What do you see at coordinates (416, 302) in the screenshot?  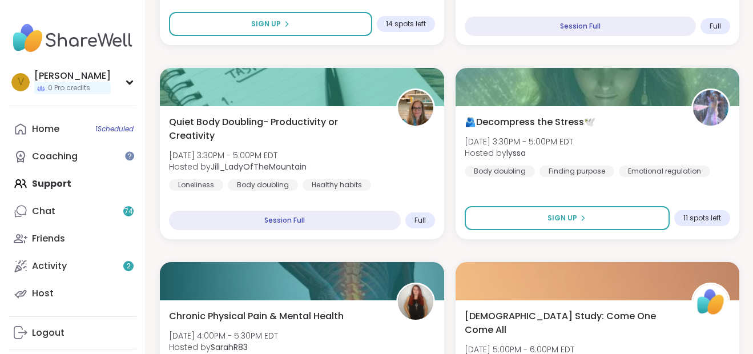 I see `img: SarahR83` at bounding box center [416, 302].